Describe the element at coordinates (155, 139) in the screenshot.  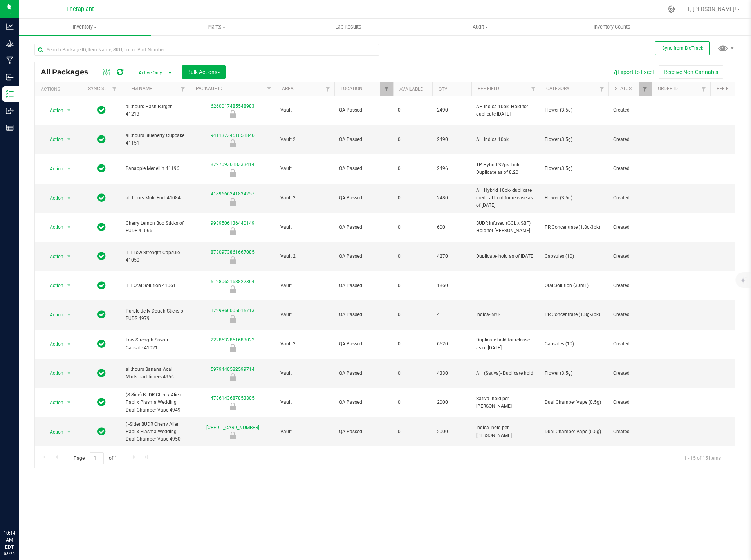
I see `span: all:hours Blueberry Cupcake 41151` at that location.